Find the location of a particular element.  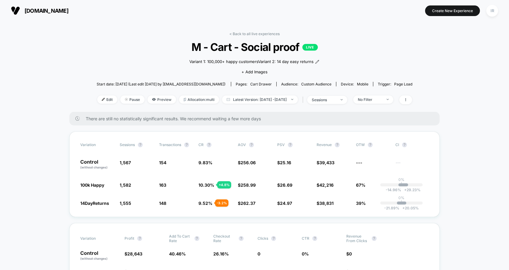

span: 39,433 is located at coordinates (327, 162).